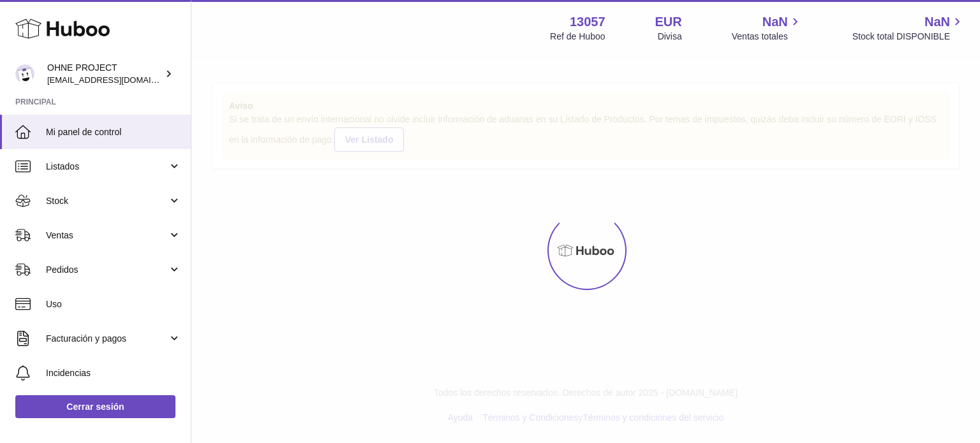 The image size is (980, 443). Describe the element at coordinates (767, 28) in the screenshot. I see `a: NaN Ventas totales` at that location.